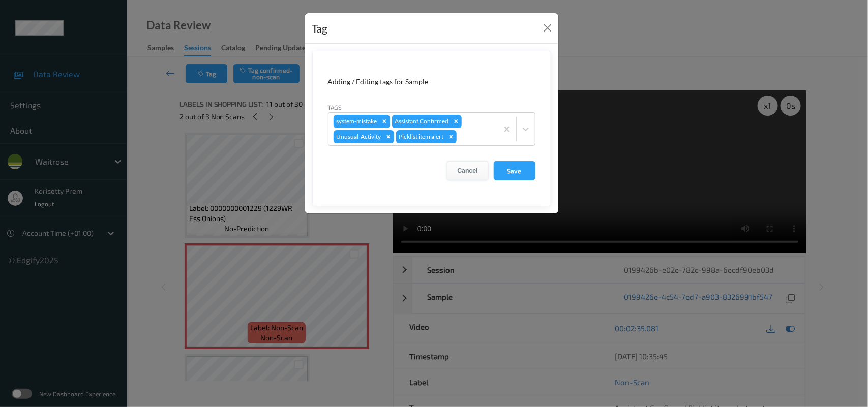 The height and width of the screenshot is (407, 868). I want to click on button: Close, so click(548, 28).